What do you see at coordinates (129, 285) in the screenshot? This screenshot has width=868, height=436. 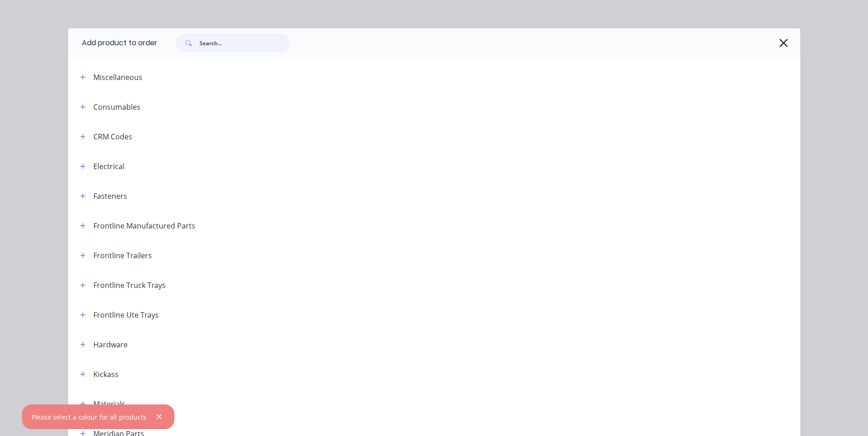 I see `div: Frontline Truck Trays` at bounding box center [129, 285].